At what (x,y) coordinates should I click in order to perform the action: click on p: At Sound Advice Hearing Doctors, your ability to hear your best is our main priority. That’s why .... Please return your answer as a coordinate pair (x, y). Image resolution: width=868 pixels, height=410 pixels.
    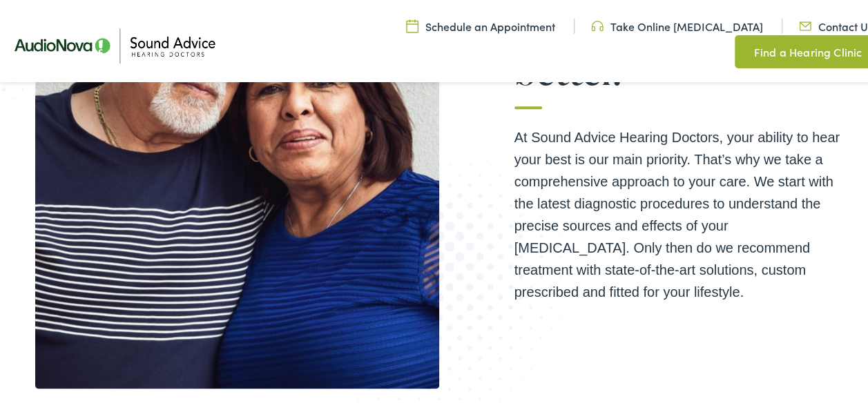
    Looking at the image, I should click on (679, 212).